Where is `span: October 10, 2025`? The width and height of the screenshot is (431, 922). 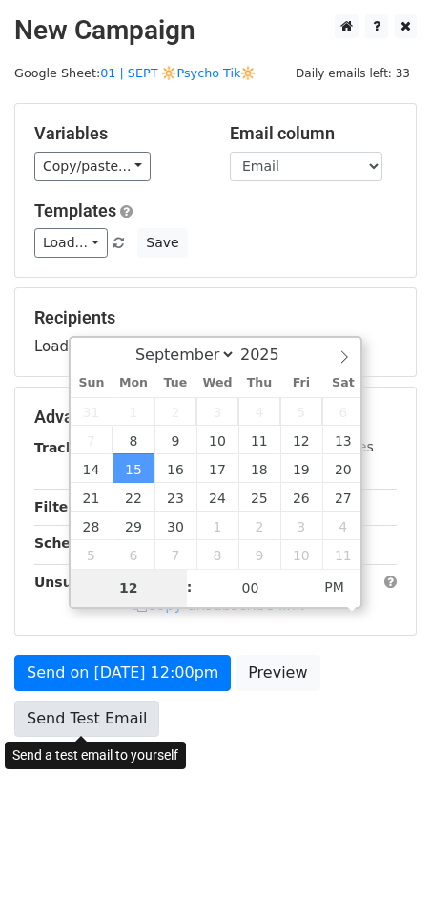 span: October 10, 2025 is located at coordinates (302, 555).